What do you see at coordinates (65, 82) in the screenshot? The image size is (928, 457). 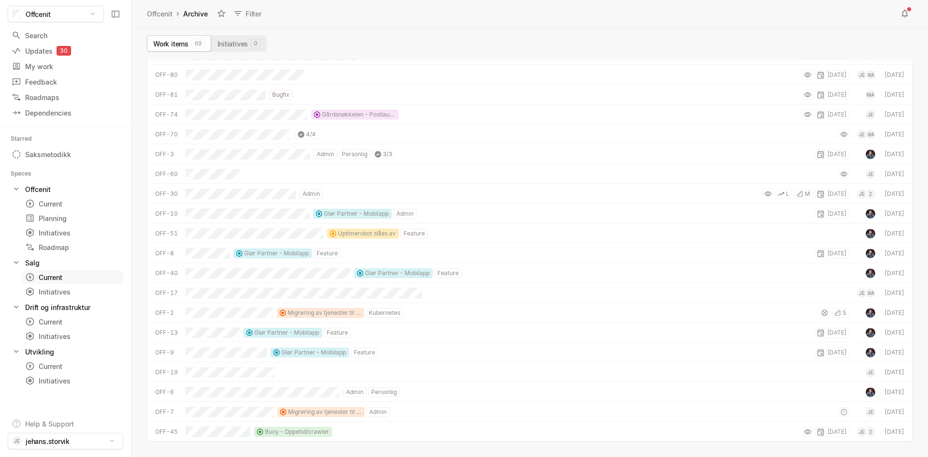 I see `div: Feedback` at bounding box center [65, 82].